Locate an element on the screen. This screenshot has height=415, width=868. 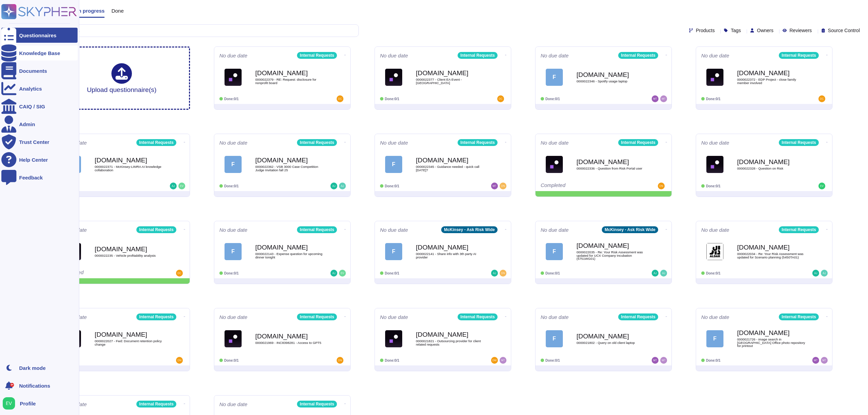
span: 0000022034 - Re: Your Risk Assessment was updated for Scenario planning (5450TA01) is located at coordinates (772, 255).